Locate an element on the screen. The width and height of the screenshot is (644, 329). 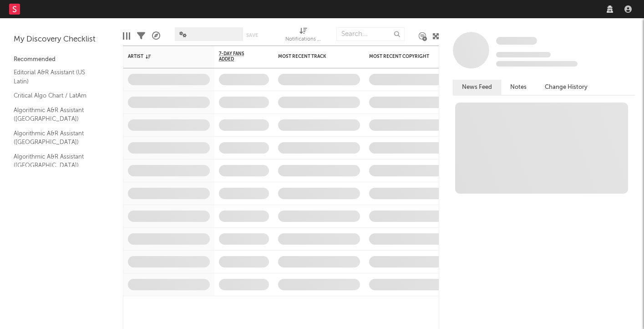
div: Edit Columns is located at coordinates (127, 36).